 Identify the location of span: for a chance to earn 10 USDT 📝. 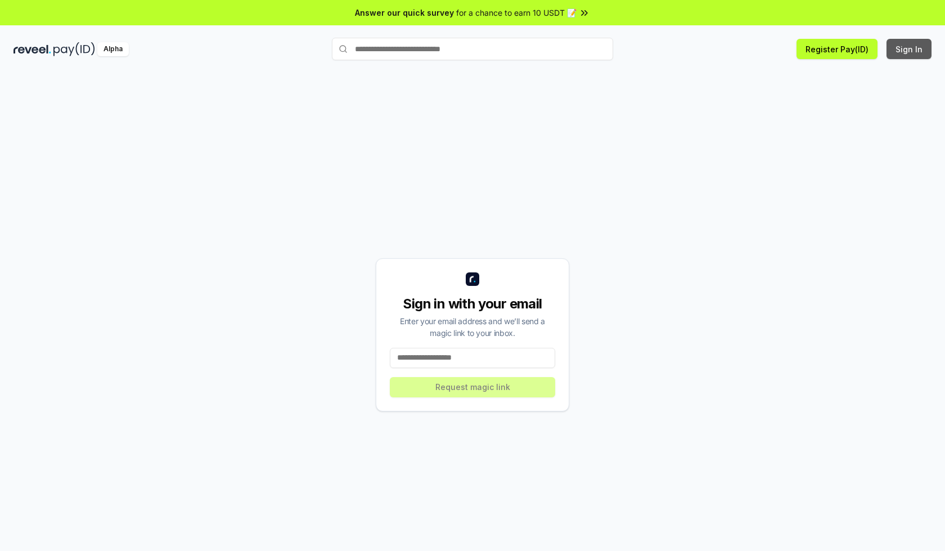
(516, 12).